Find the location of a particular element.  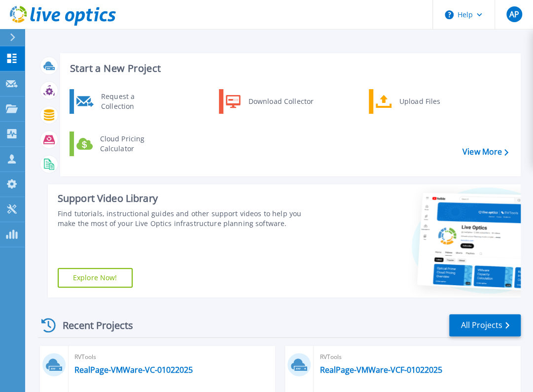

div: Upload Files is located at coordinates (431, 102).